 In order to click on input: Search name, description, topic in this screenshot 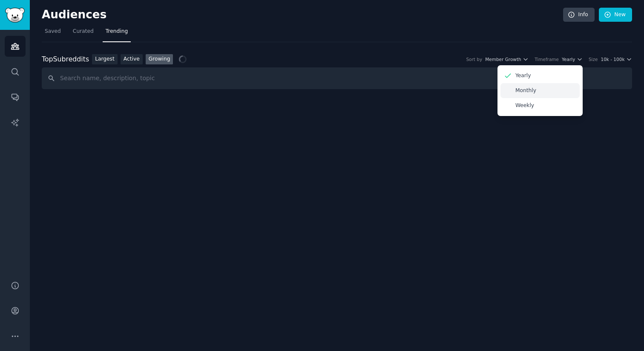, I will do `click(337, 78)`.